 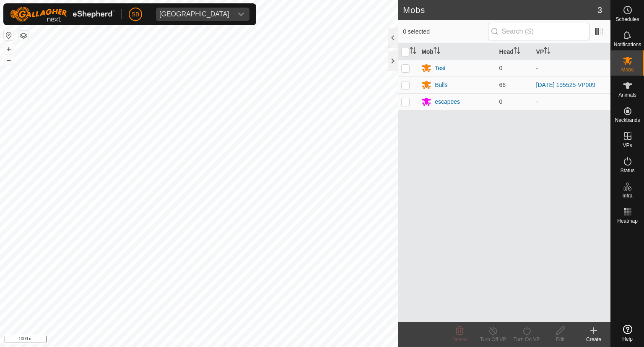 I want to click on img: Gallagher Logo, so click(x=62, y=14).